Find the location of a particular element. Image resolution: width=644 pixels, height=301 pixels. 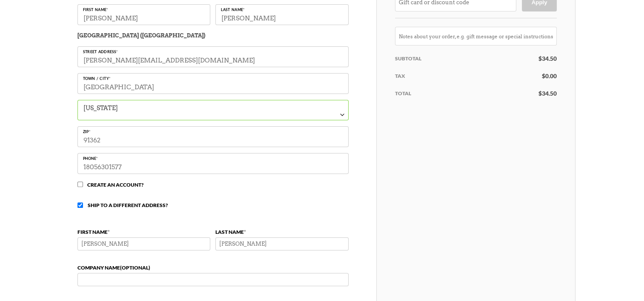

input: Notes about your order, e.g. gift message or special instructions is located at coordinates (476, 36).